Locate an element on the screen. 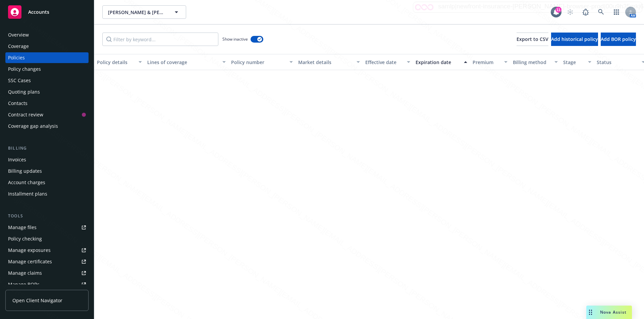 This screenshot has width=644, height=319. div: Coverage is located at coordinates (19, 46).